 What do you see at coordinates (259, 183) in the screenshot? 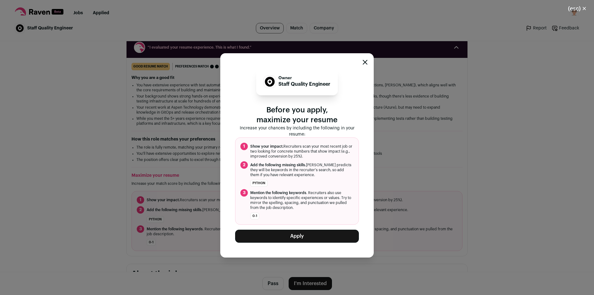
I see `li: Python` at bounding box center [259, 183].